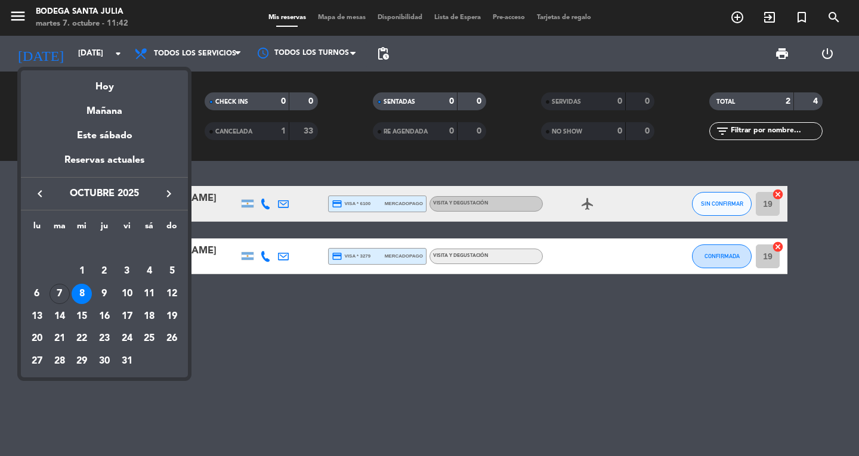 The image size is (859, 456). Describe the element at coordinates (82, 362) in the screenshot. I see `div: 29` at that location.